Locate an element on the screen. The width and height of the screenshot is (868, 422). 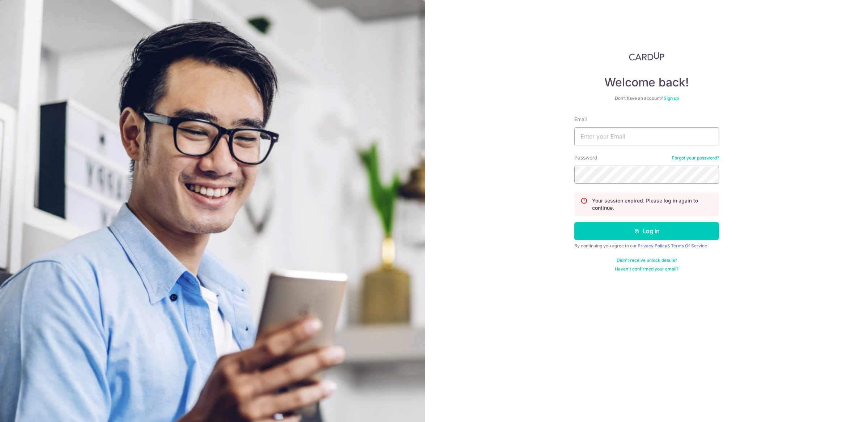
img: CardUp Logo is located at coordinates (646, 57).